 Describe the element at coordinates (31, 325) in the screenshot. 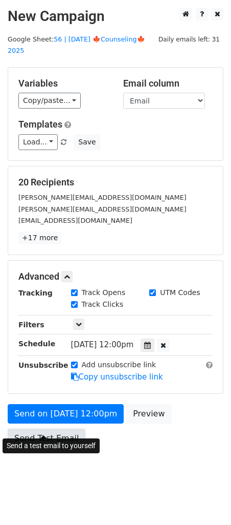

I see `strong: Filters` at that location.